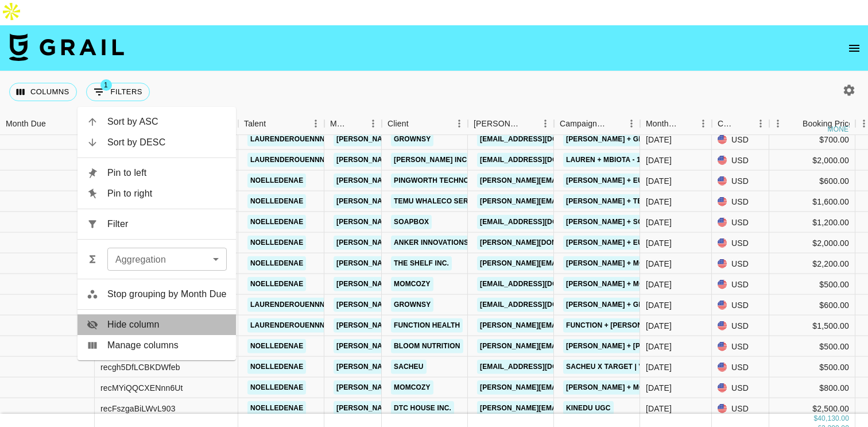 Image resolution: width=868 pixels, height=427 pixels. I want to click on ul: Menu, so click(157, 233).